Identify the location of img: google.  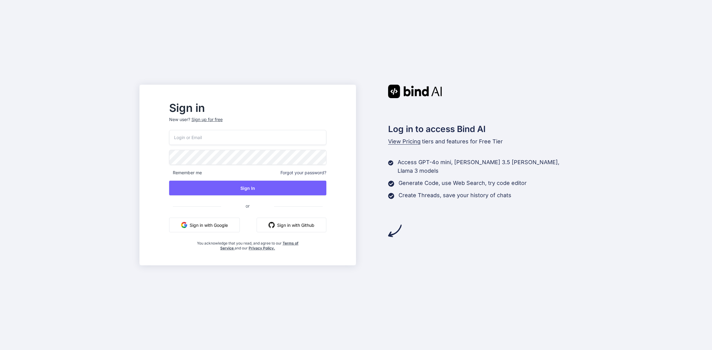
(184, 225).